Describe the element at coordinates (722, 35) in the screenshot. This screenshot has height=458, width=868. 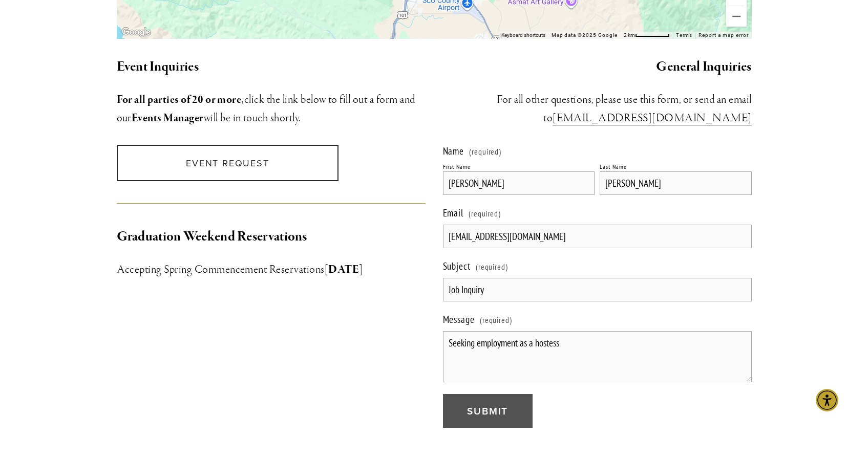
I see `a: Report a map error` at that location.